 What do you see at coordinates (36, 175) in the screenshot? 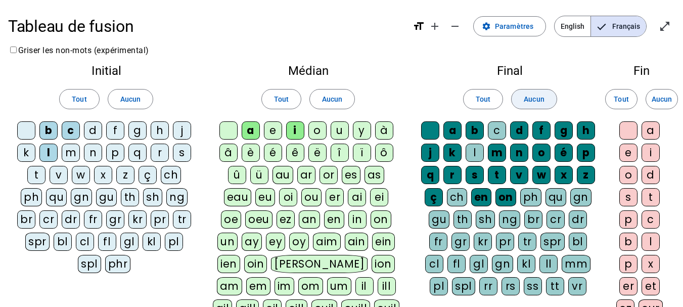
I see `div: t` at bounding box center [36, 175].